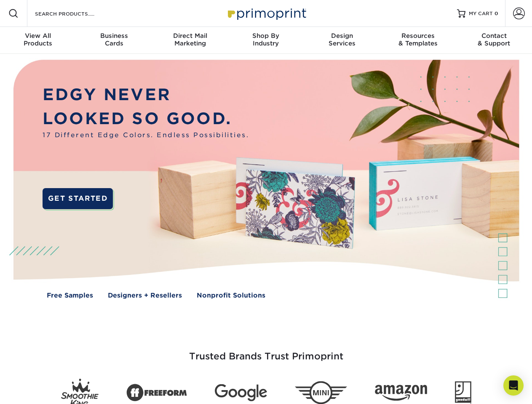 This screenshot has height=404, width=532. I want to click on a: Free Samples, so click(70, 296).